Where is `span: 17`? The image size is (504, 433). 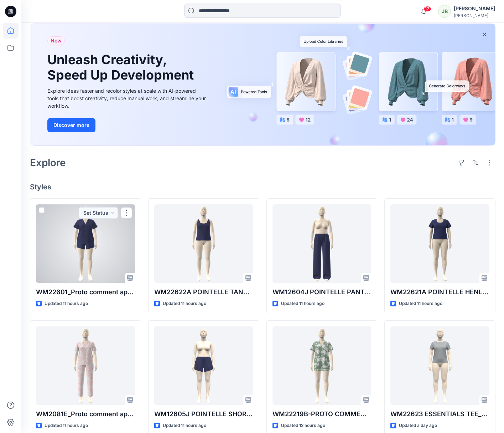
span: 17 is located at coordinates (428, 9).